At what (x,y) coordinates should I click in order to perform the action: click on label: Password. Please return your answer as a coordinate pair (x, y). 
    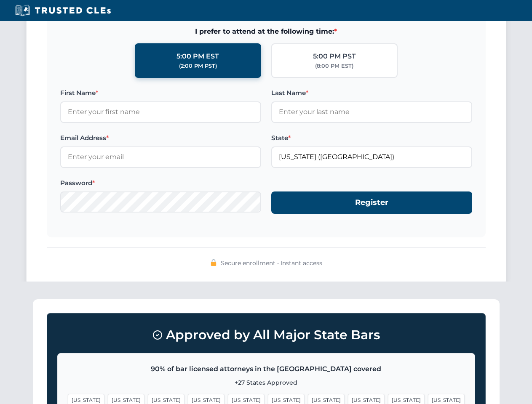
    Looking at the image, I should click on (160, 183).